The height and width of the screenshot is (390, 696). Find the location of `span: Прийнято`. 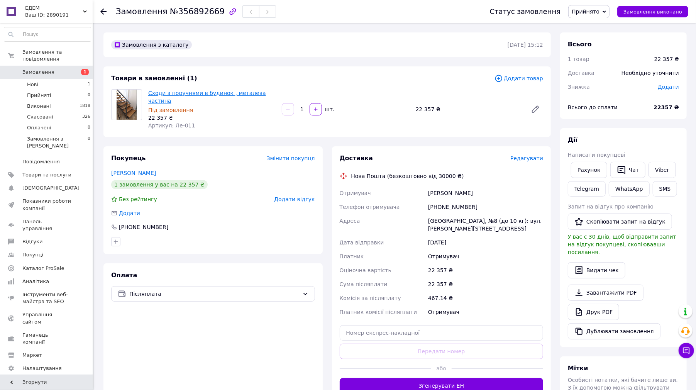

span: Прийнято is located at coordinates (586, 12).